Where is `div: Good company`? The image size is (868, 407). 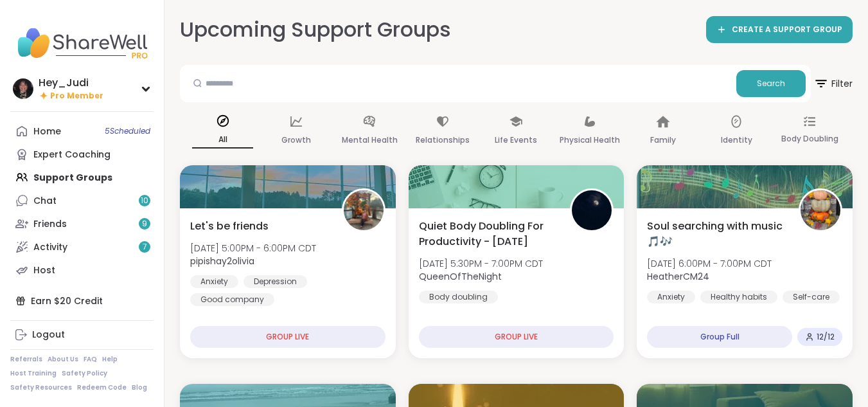 div: Good company is located at coordinates (232, 299).